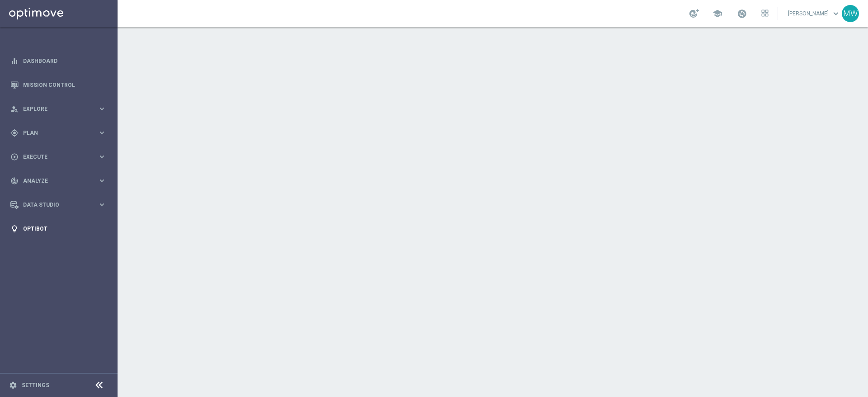 Image resolution: width=868 pixels, height=397 pixels. Describe the element at coordinates (58, 61) in the screenshot. I see `button: equalizer Dashboard` at that location.